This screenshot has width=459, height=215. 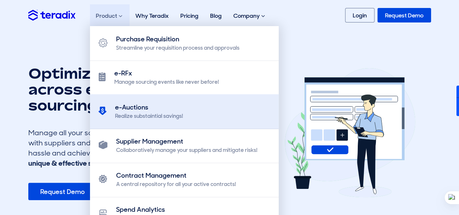 I want to click on div: Spend Analytics, so click(x=184, y=210).